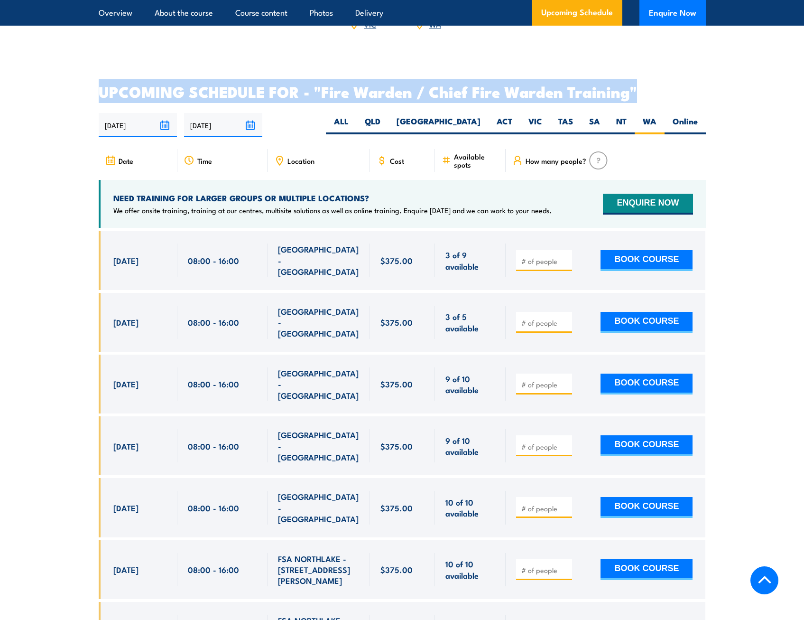  Describe the element at coordinates (223, 125) in the screenshot. I see `input: To date` at that location.